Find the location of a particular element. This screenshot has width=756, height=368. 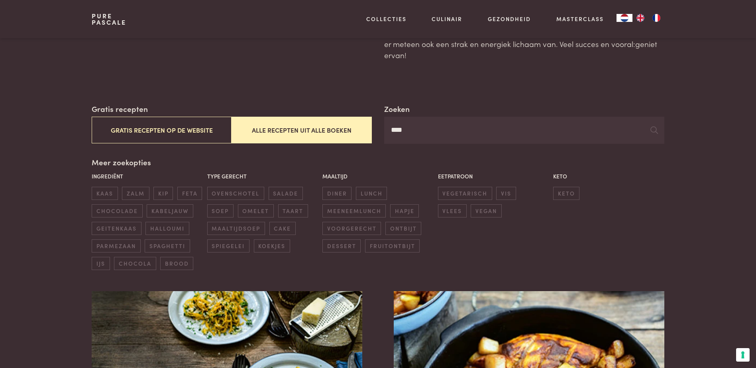

span: maaltijdsoep is located at coordinates (236, 228).